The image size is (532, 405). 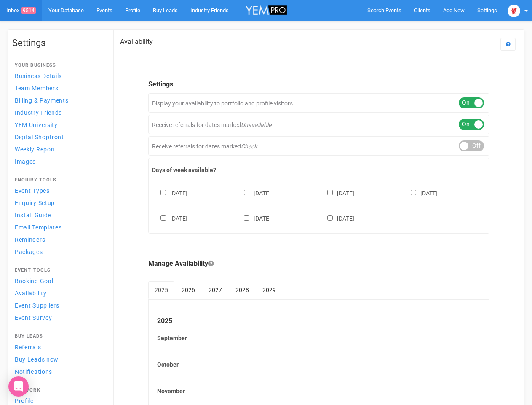 I want to click on span: Event Suppliers, so click(x=37, y=306).